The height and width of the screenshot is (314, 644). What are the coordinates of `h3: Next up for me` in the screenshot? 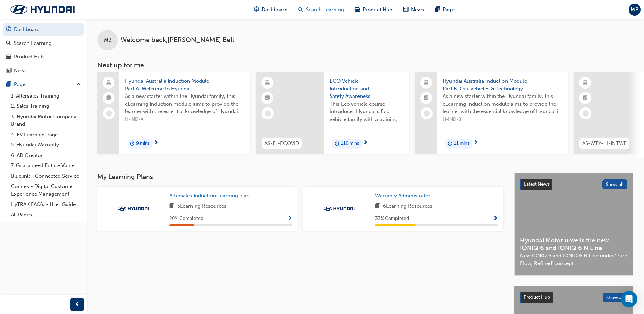 It's located at (365, 65).